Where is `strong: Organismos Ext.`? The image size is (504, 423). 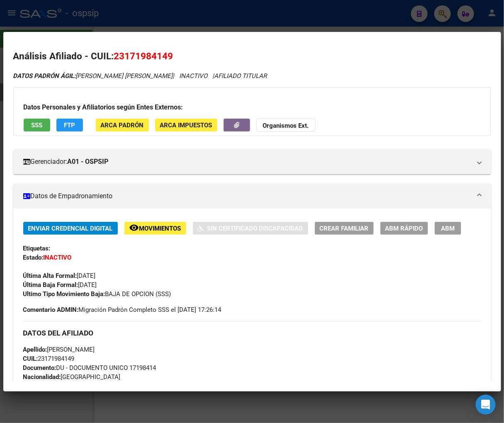 strong: Organismos Ext. is located at coordinates (286, 125).